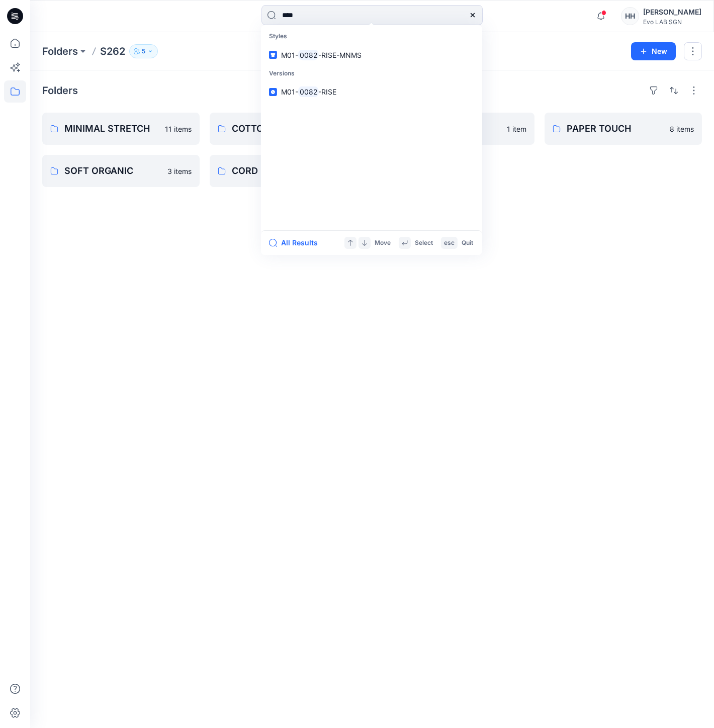 This screenshot has height=728, width=714. Describe the element at coordinates (60, 91) in the screenshot. I see `h4: Folders` at that location.